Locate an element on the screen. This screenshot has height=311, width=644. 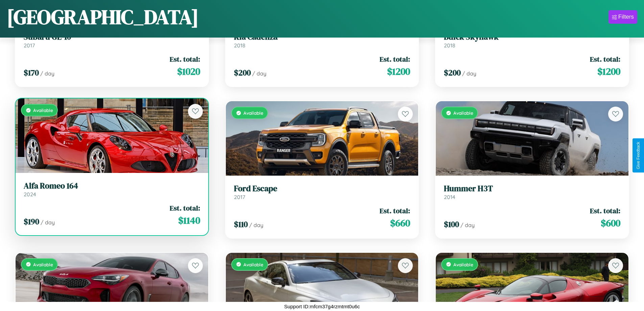
span: $ 110 is located at coordinates (240, 224).